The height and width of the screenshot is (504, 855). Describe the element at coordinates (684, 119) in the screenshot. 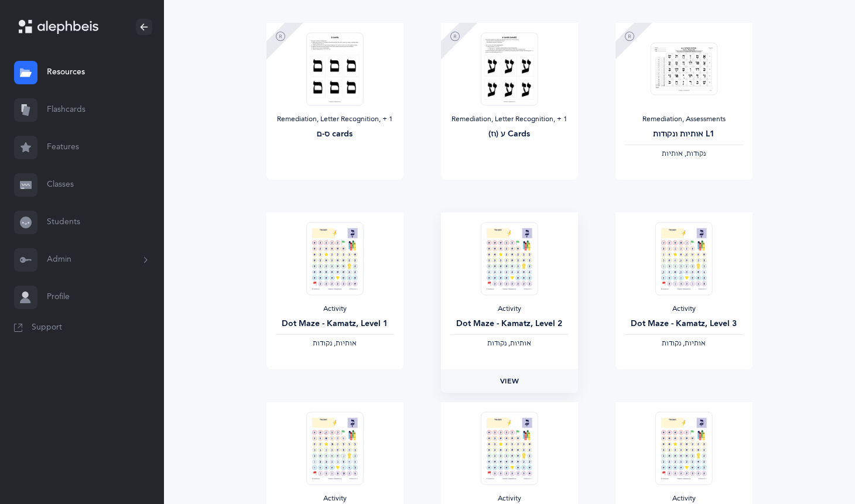

I see `div: Remediation, Assessments` at that location.